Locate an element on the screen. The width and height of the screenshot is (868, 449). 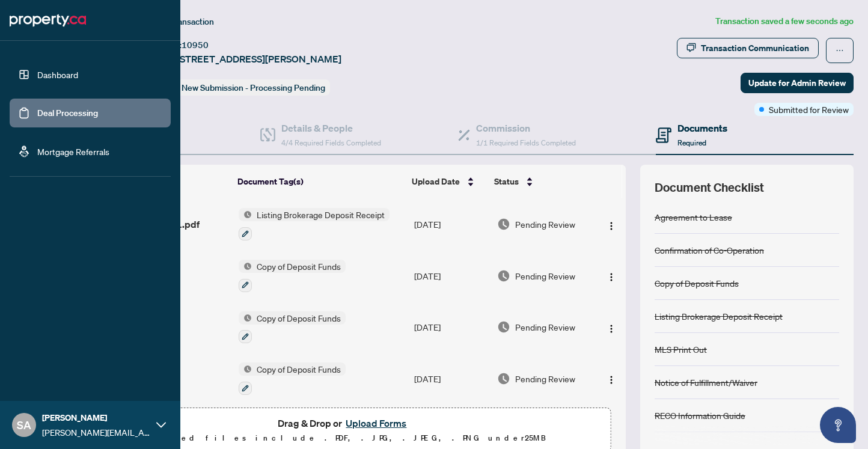
span: View Transaction is located at coordinates (182, 22).